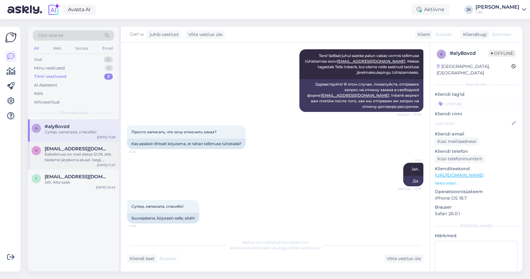 Image resolution: width=530 pixels, height=279 pixels. Describe the element at coordinates (80, 132) in the screenshot. I see `div: Супер, написала, спасибо!` at that location.